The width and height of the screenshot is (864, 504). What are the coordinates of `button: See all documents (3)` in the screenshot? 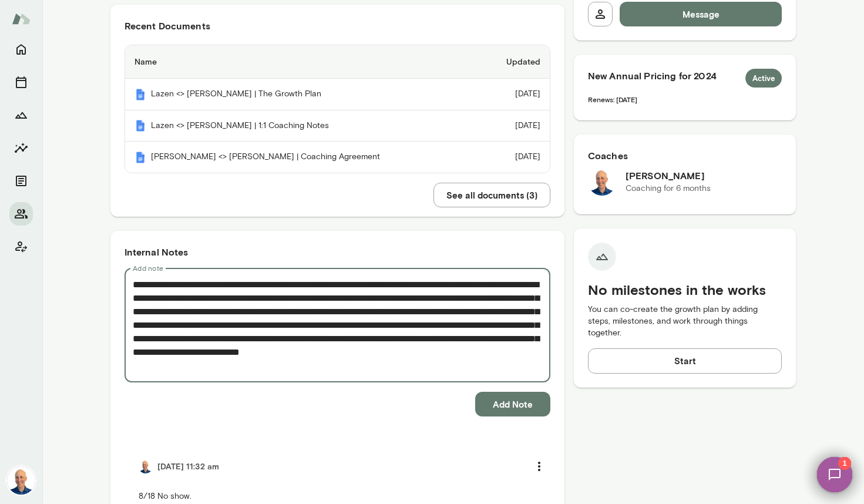 It's located at (491, 195).